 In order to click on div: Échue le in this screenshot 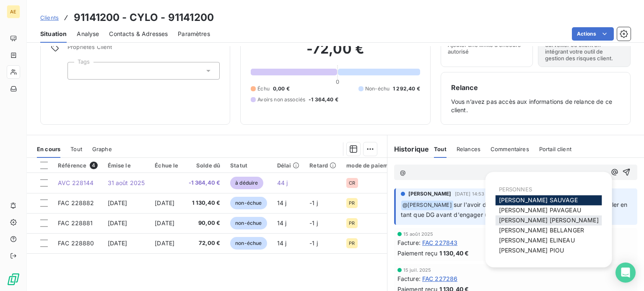, I will do `click(167, 165)`.